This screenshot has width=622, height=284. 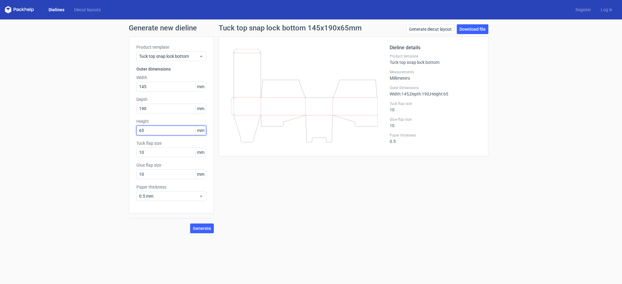 What do you see at coordinates (169, 196) in the screenshot?
I see `span: 0.5 mm` at bounding box center [169, 196].